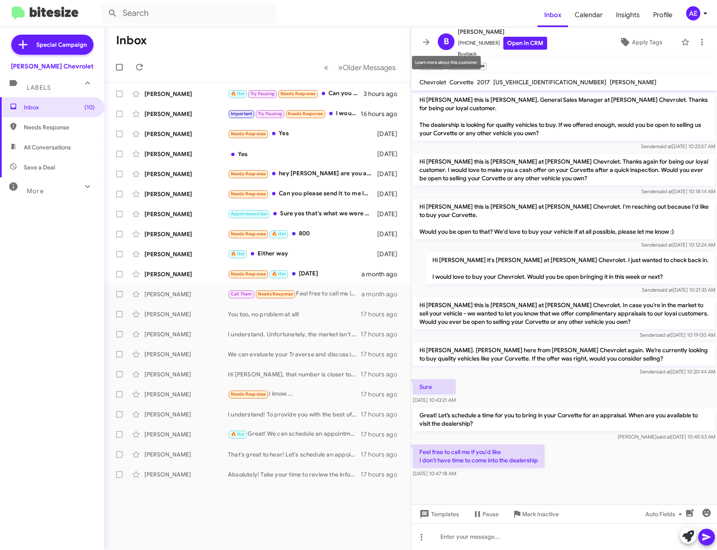 This screenshot has width=717, height=550. What do you see at coordinates (189, 13) in the screenshot?
I see `input: Search` at bounding box center [189, 13].